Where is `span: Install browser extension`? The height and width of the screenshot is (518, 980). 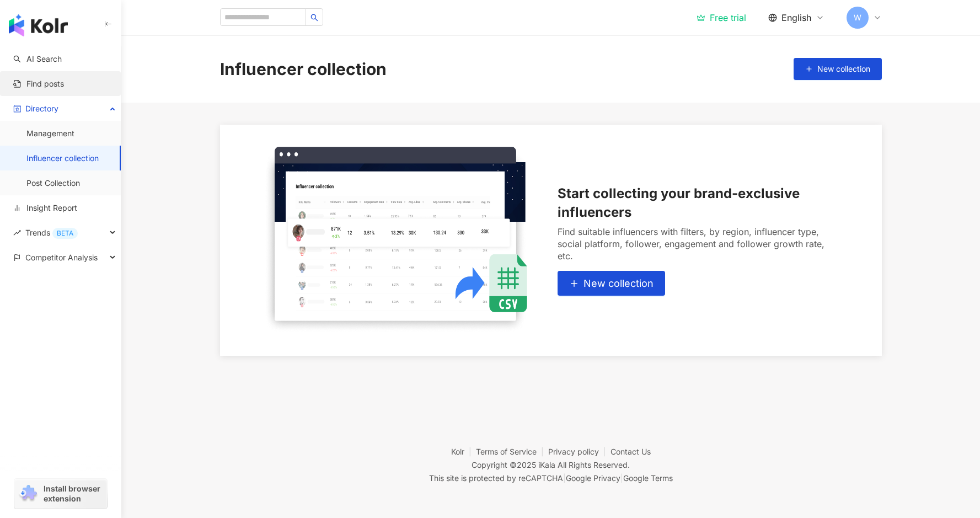
span: Install browser extension is located at coordinates (73, 494).